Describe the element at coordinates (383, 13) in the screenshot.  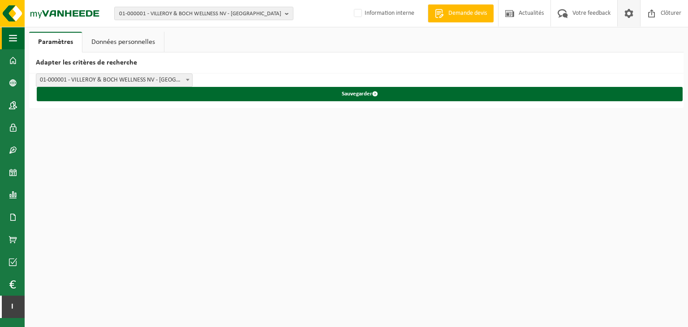
I see `label: Information interne` at that location.